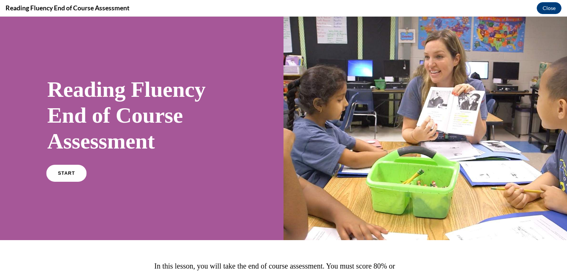 This screenshot has height=273, width=567. I want to click on span: START, so click(66, 156).